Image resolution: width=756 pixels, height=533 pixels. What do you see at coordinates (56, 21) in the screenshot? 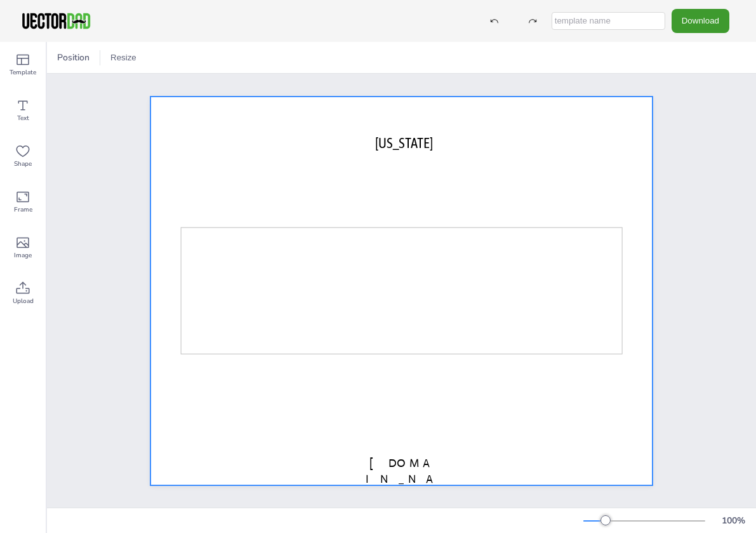
I see `img: VectorDad-1.png` at bounding box center [56, 21].